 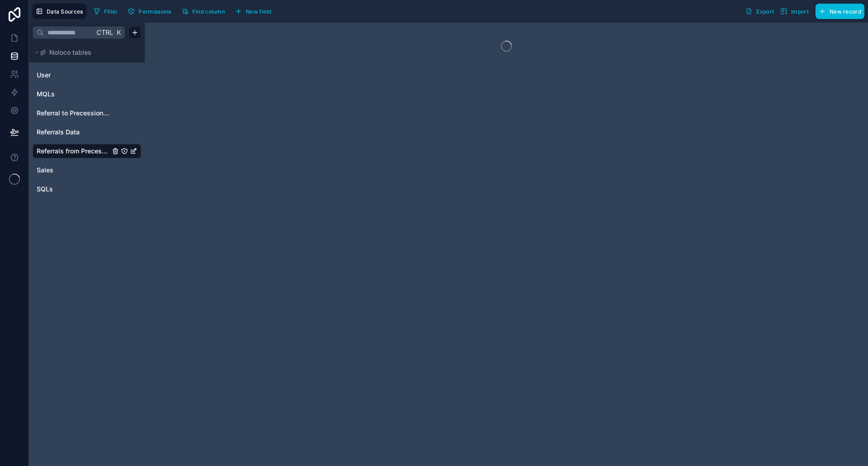 What do you see at coordinates (111, 11) in the screenshot?
I see `span: Filter` at bounding box center [111, 11].